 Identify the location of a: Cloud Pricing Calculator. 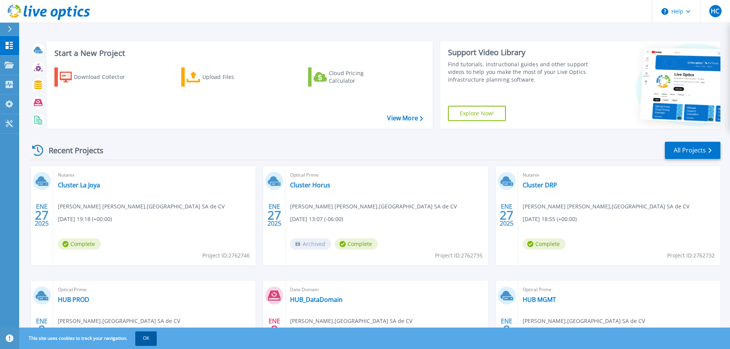
(351, 77).